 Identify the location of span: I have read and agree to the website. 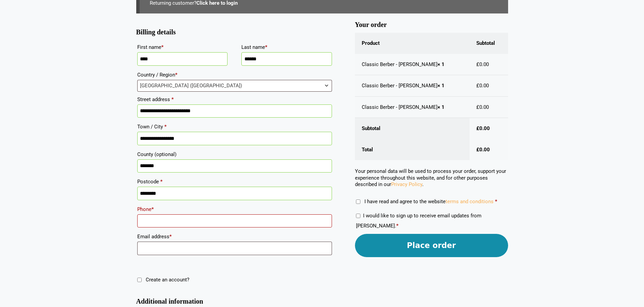
(429, 201).